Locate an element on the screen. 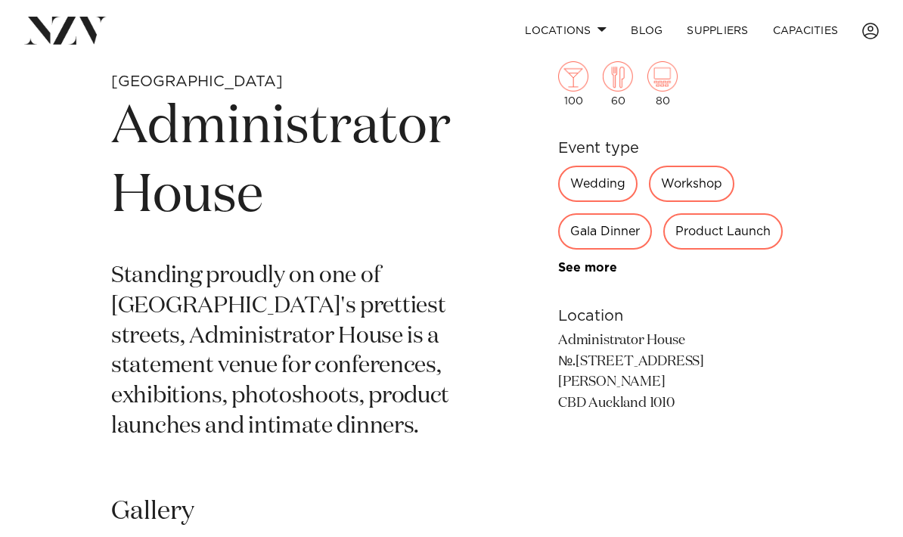 The height and width of the screenshot is (537, 903). a: Locations is located at coordinates (566, 30).